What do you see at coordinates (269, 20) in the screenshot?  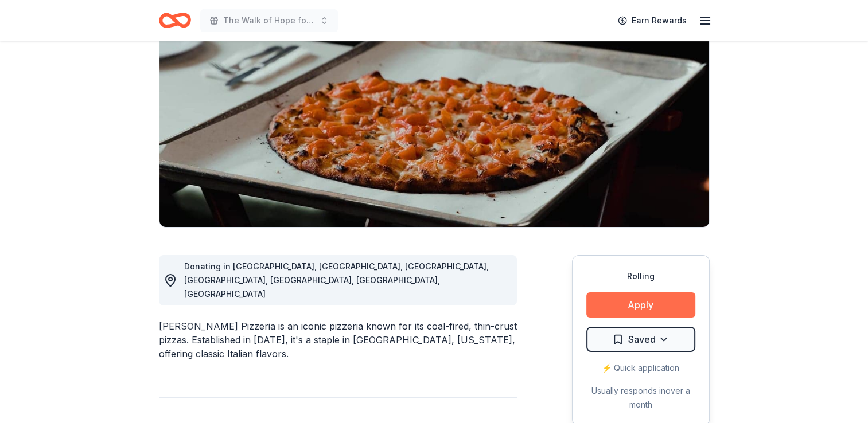 I see `span: The Walk of Hope for ALS Research` at bounding box center [269, 20].